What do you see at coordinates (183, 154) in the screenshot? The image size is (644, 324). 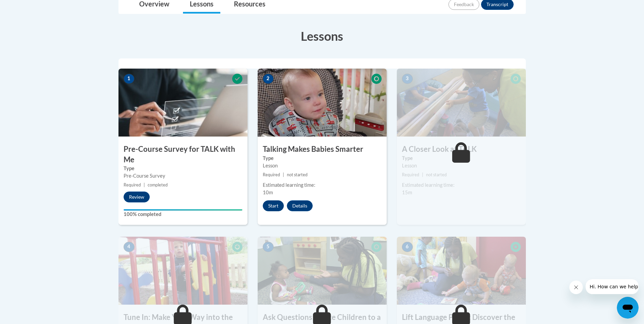 I see `h3: Pre-Course Survey for TALK with Me` at bounding box center [183, 154].